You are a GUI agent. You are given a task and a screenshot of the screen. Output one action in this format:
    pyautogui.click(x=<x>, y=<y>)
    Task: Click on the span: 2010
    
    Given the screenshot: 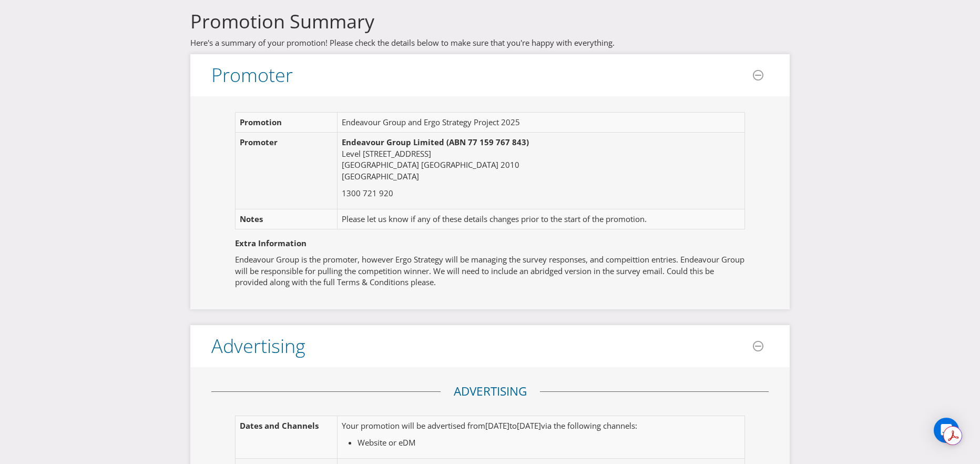 What is the action you would take?
    pyautogui.click(x=510, y=165)
    